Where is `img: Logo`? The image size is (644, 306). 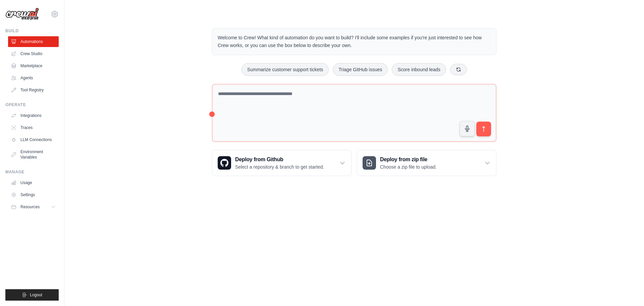
img: Logo is located at coordinates (22, 14).